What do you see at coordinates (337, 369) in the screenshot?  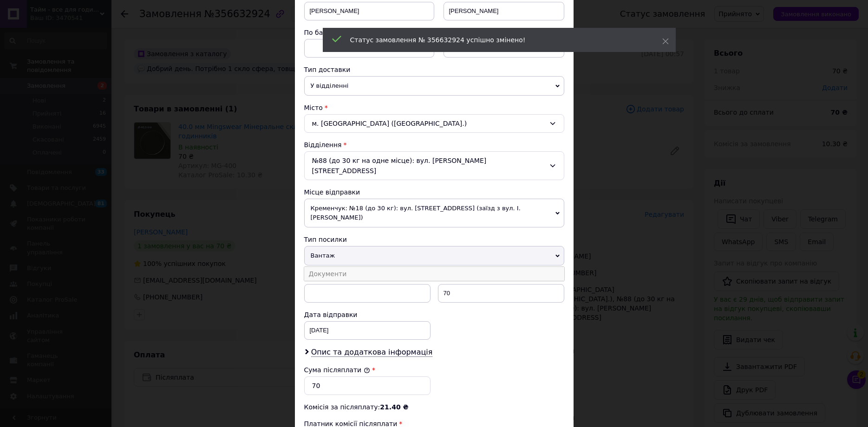 I see `label: Сума післяплати` at bounding box center [337, 369].